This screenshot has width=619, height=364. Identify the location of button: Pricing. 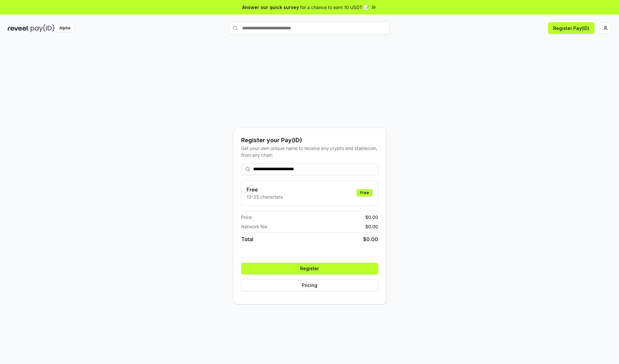
(310, 285).